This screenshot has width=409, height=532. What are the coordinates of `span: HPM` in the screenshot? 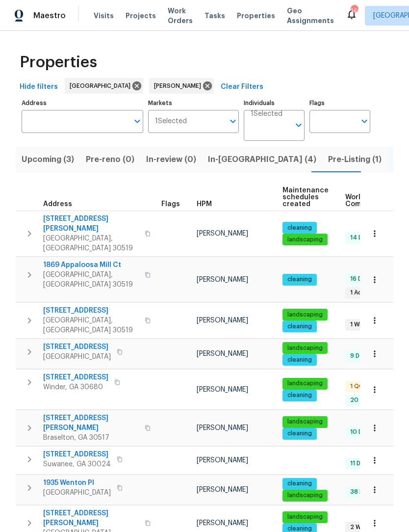 It's located at (204, 204).